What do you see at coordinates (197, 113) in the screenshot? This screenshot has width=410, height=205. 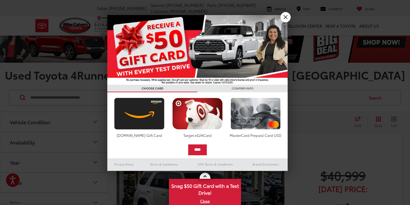 I see `img: targetcard.png` at bounding box center [197, 113].